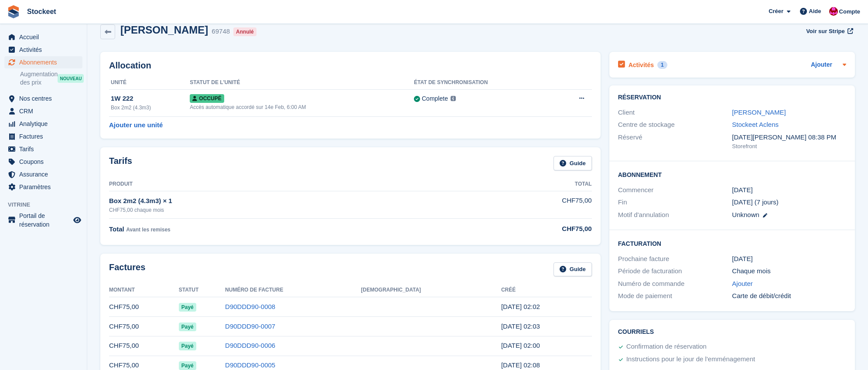 The height and width of the screenshot is (370, 868). Describe the element at coordinates (453, 99) in the screenshot. I see `img: icon-info-grey-7440780725fd019a000dd9b08b2336e03edf1995a4989e88bcd33f0948082b44.svg` at that location.